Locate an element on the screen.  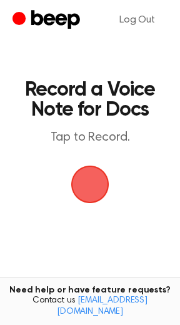
button: Beep Logo is located at coordinates (90, 184).